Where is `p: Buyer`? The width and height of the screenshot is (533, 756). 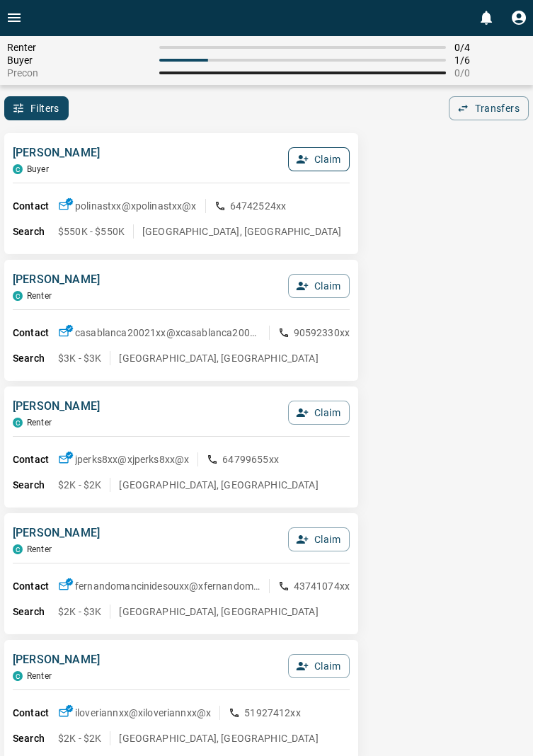 p: Buyer is located at coordinates (38, 169).